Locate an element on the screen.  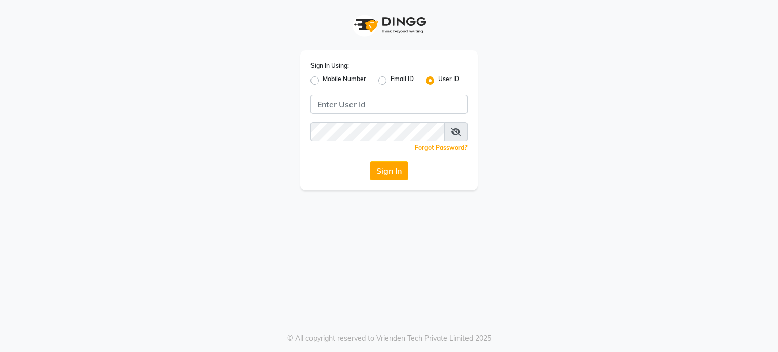
a: Forgot Password? is located at coordinates (441, 147).